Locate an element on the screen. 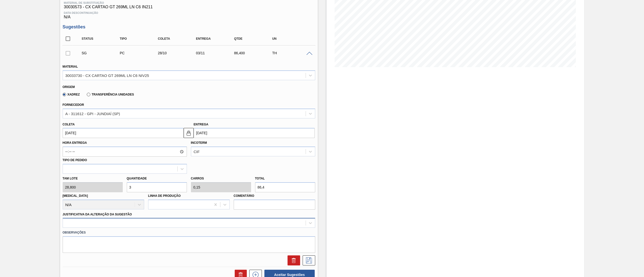 The height and width of the screenshot is (277, 644). div: TH is located at coordinates (293, 53).